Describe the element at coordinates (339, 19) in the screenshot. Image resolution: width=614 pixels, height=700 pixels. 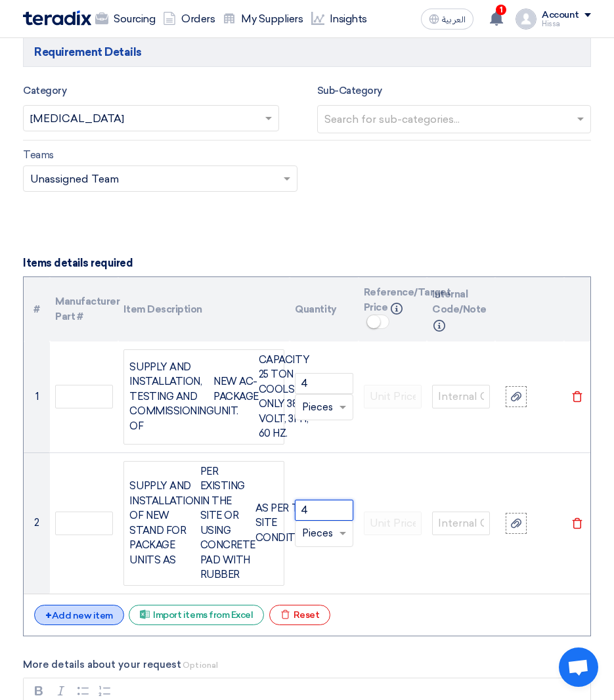
I see `a: Insights` at that location.